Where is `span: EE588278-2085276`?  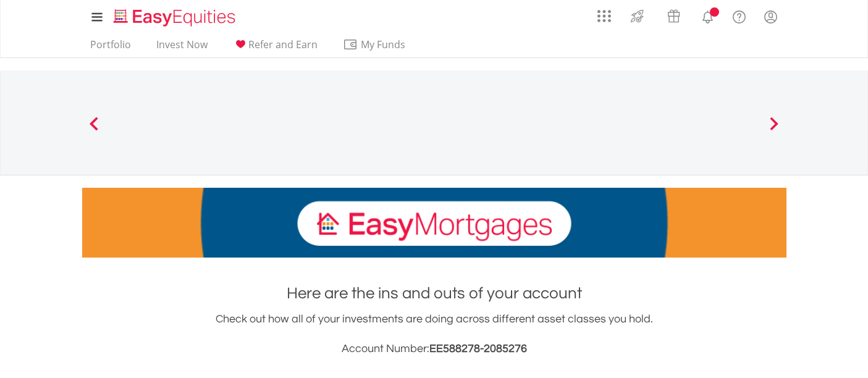
span: EE588278-2085276 is located at coordinates (478, 348).